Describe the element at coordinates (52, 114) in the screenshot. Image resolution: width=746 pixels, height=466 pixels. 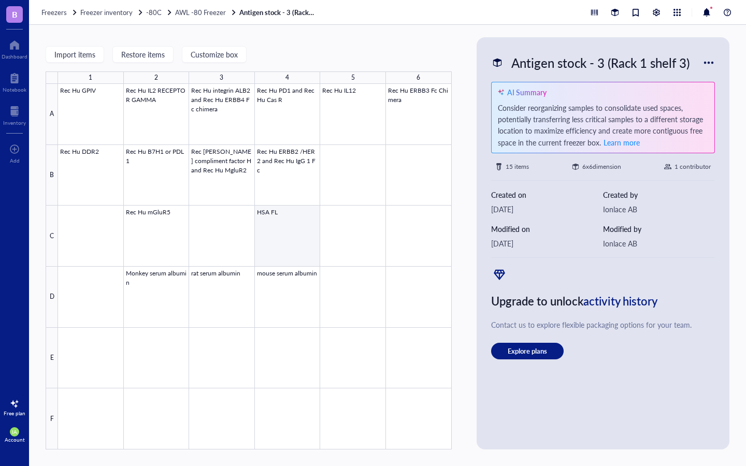
I see `div: A` at that location.